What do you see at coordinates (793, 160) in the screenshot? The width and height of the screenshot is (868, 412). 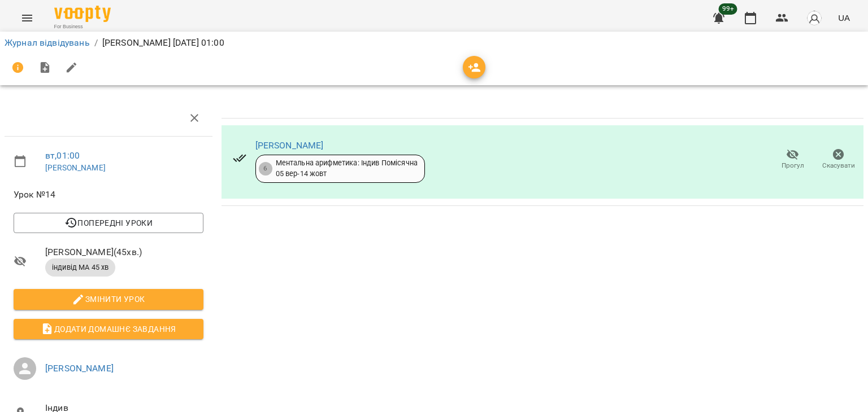 I see `button: Прогул` at bounding box center [793, 160].